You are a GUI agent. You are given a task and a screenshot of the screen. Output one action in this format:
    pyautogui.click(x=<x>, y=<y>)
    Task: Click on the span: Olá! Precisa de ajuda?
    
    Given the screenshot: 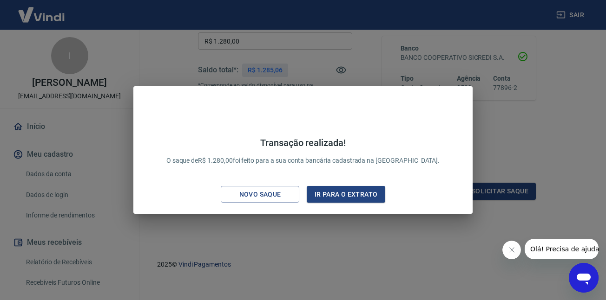 What is the action you would take?
    pyautogui.click(x=42, y=10)
    